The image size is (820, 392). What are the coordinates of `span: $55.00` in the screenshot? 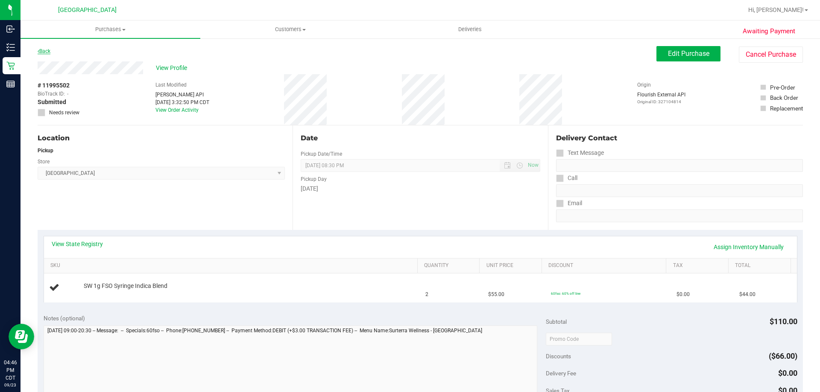 It's located at (496, 295).